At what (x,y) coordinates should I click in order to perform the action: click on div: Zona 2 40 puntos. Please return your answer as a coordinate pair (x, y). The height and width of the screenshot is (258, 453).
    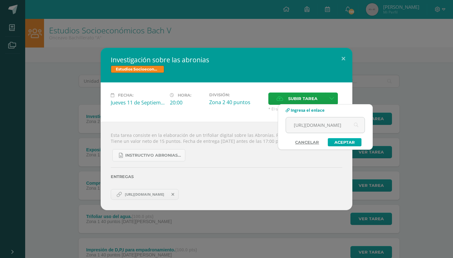
    Looking at the image, I should click on (236, 102).